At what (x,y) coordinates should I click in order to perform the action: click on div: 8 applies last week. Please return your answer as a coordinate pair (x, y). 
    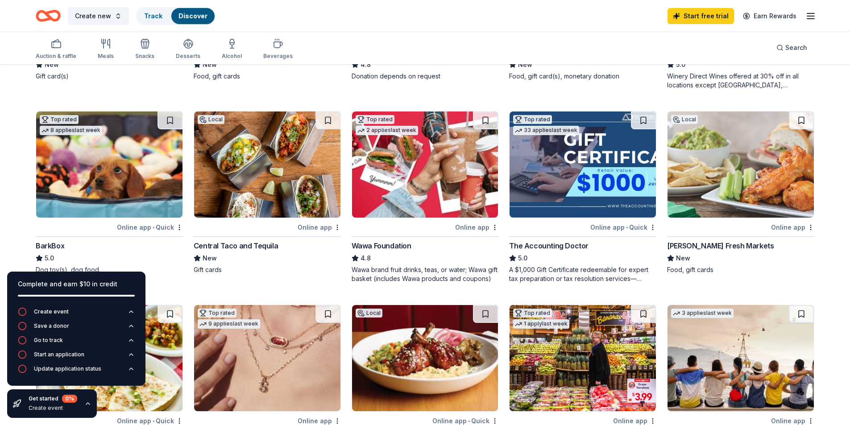
    Looking at the image, I should click on (71, 130).